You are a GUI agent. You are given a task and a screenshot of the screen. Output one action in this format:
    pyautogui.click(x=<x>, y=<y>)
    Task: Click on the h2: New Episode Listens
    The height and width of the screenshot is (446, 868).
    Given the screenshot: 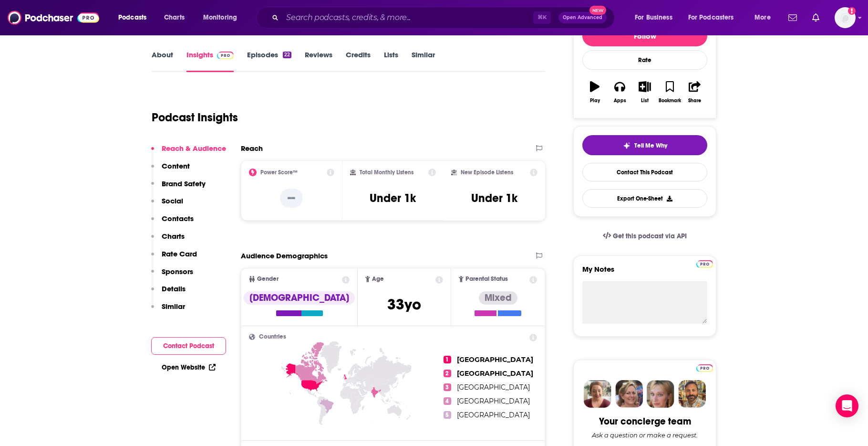 What is the action you would take?
    pyautogui.click(x=487, y=172)
    